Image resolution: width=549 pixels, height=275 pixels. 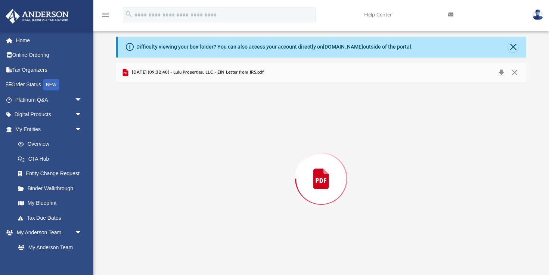 What do you see at coordinates (49, 129) in the screenshot?
I see `a: My Entitiesarrow_drop_down` at bounding box center [49, 129].